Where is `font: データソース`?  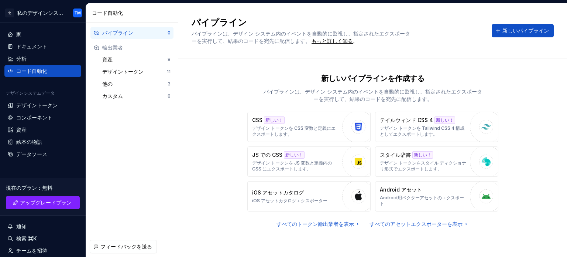 font: データソース is located at coordinates (32, 154).